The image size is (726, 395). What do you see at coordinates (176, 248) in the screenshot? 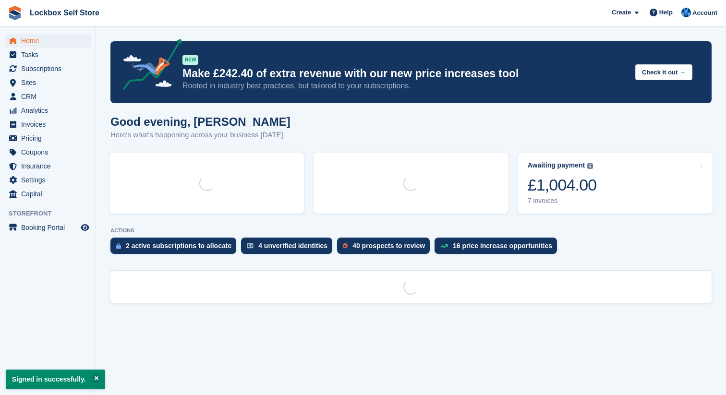
I see `a: 2 active subscriptions to allocate` at bounding box center [176, 248].